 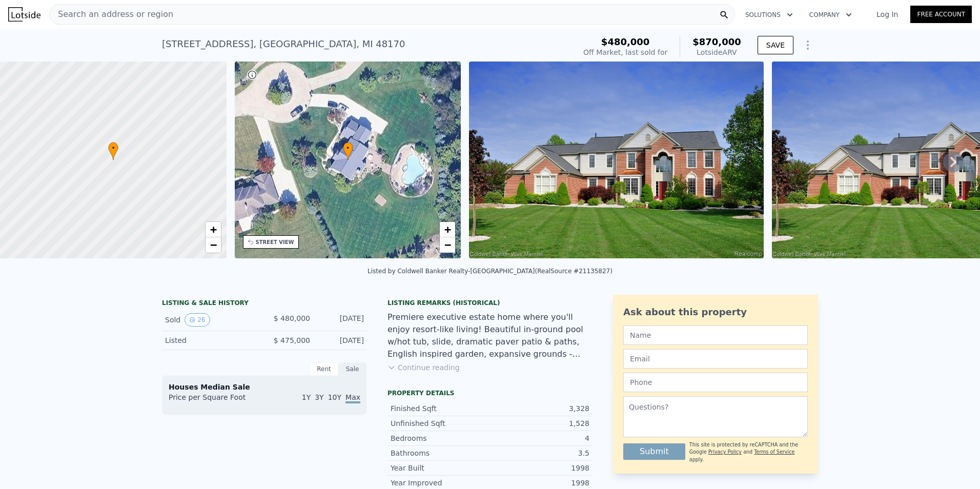 I want to click on span: 10Y, so click(x=335, y=397).